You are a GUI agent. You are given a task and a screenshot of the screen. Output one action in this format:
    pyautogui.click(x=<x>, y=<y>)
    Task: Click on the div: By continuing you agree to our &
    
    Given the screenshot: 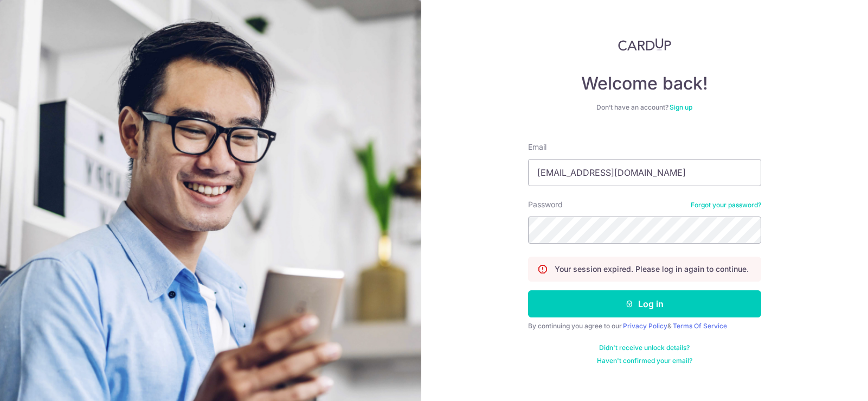 What is the action you would take?
    pyautogui.click(x=645, y=326)
    